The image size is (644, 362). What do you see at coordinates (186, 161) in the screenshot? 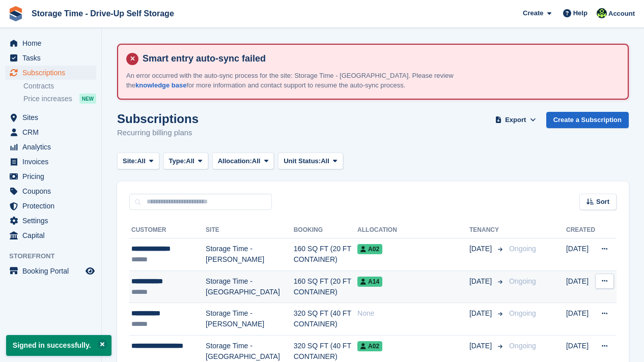
I see `button: Type: All` at bounding box center [186, 161].